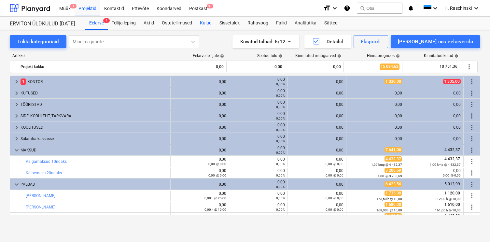  I want to click on button: Detailid, so click(328, 42).